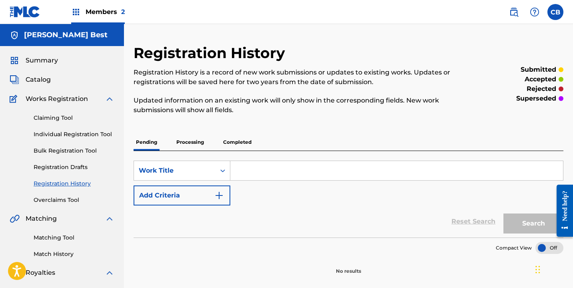 The width and height of the screenshot is (573, 288). What do you see at coordinates (537, 98) in the screenshot?
I see `p: superseded` at bounding box center [537, 98].